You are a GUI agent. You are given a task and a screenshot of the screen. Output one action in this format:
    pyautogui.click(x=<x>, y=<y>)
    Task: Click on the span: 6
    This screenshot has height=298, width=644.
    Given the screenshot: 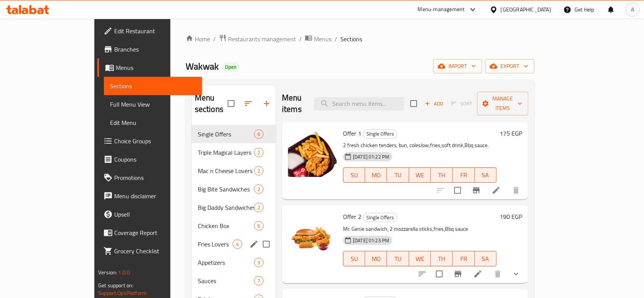 What is the action you would take?
    pyautogui.click(x=258, y=226)
    